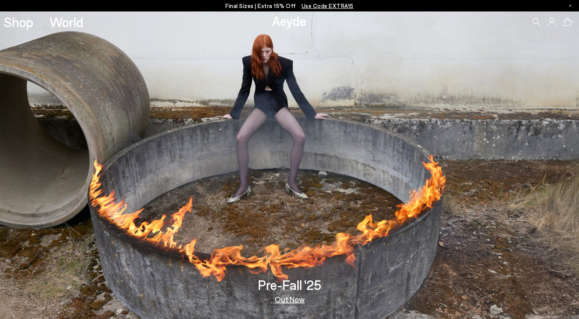 The height and width of the screenshot is (319, 579). What do you see at coordinates (567, 22) in the screenshot?
I see `a: 0` at bounding box center [567, 22].